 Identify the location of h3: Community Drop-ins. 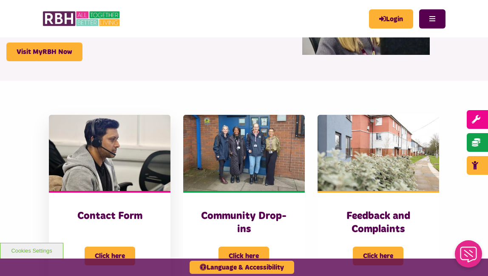
(244, 223).